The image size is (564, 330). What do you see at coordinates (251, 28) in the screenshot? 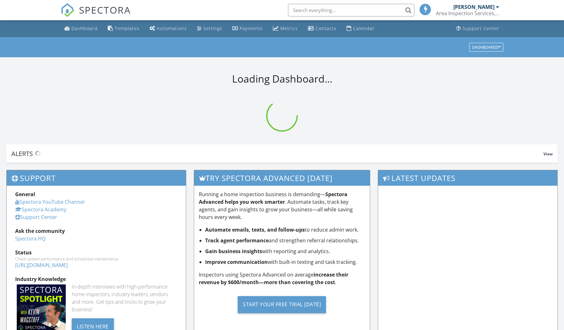
I see `div: Payments` at bounding box center [251, 28].